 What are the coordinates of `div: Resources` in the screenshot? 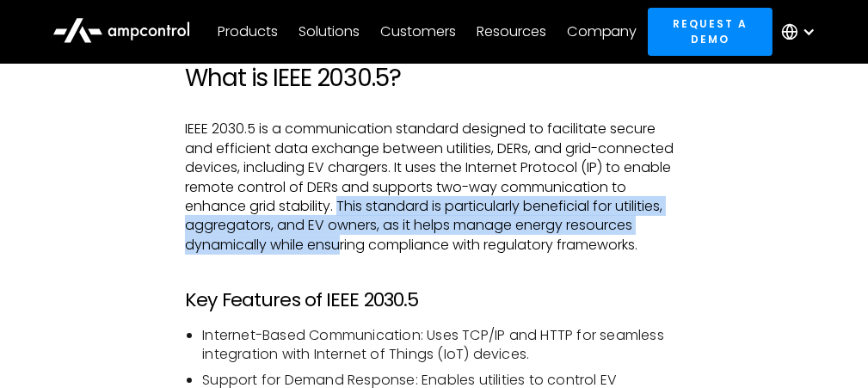 It's located at (511, 32).